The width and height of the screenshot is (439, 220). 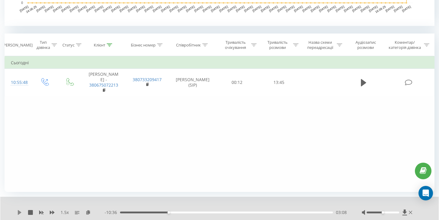 I want to click on span: 03:08, so click(x=341, y=212).